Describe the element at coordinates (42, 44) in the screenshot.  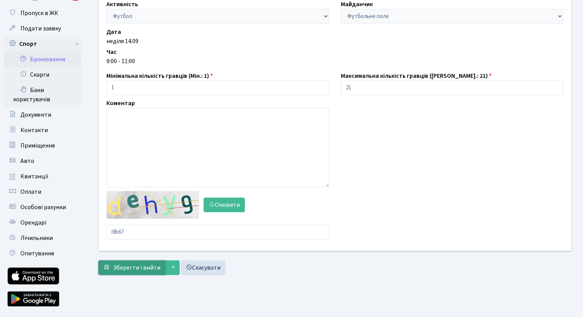
I see `a: Спорт` at that location.